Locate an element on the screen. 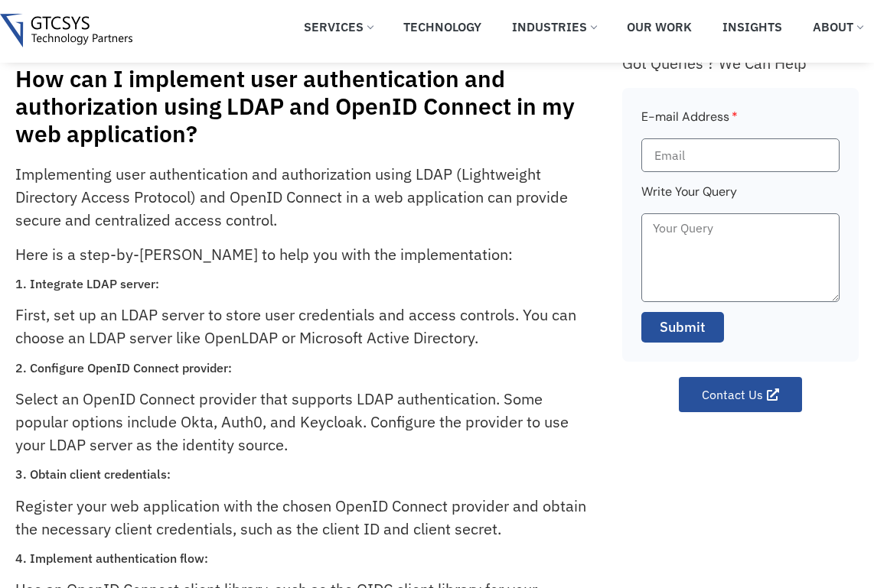  span: Contact Us is located at coordinates (732, 395).